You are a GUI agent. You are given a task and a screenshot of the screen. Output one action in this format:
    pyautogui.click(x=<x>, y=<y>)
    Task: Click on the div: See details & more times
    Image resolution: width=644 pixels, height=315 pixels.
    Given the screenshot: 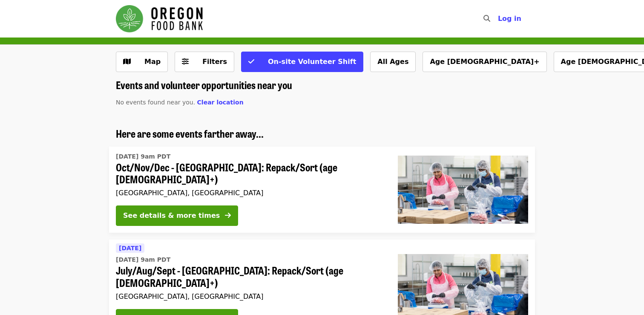 What is the action you would take?
    pyautogui.click(x=171, y=216)
    